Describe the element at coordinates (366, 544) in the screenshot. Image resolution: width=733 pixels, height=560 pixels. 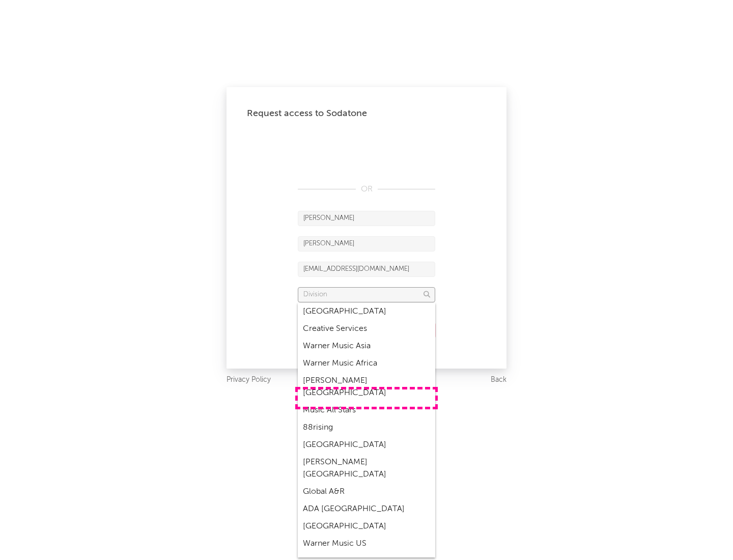
I see `div: Warner Music US` at that location.